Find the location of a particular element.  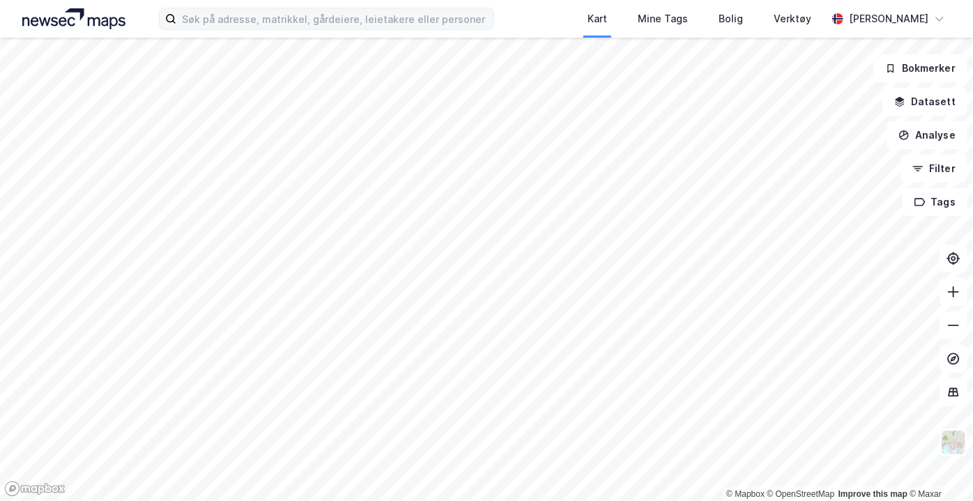

a: Mapbox is located at coordinates (745, 494).